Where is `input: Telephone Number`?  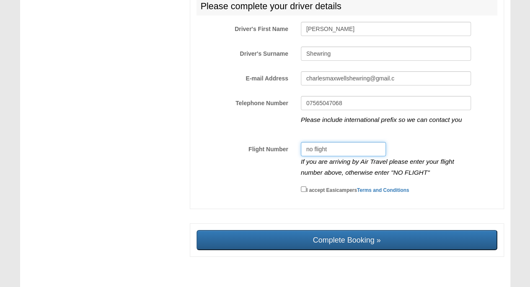
input: Telephone Number is located at coordinates (386, 103).